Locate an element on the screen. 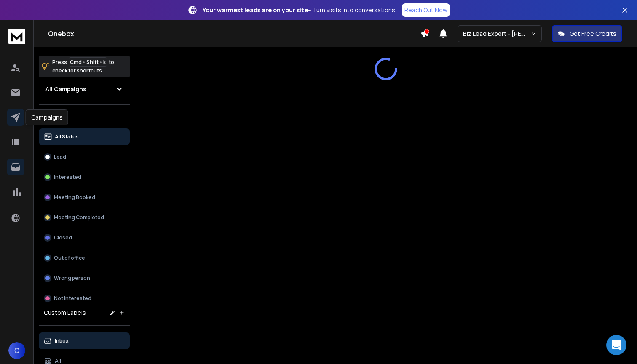 This screenshot has width=637, height=364. h3: Custom Labels is located at coordinates (65, 313).